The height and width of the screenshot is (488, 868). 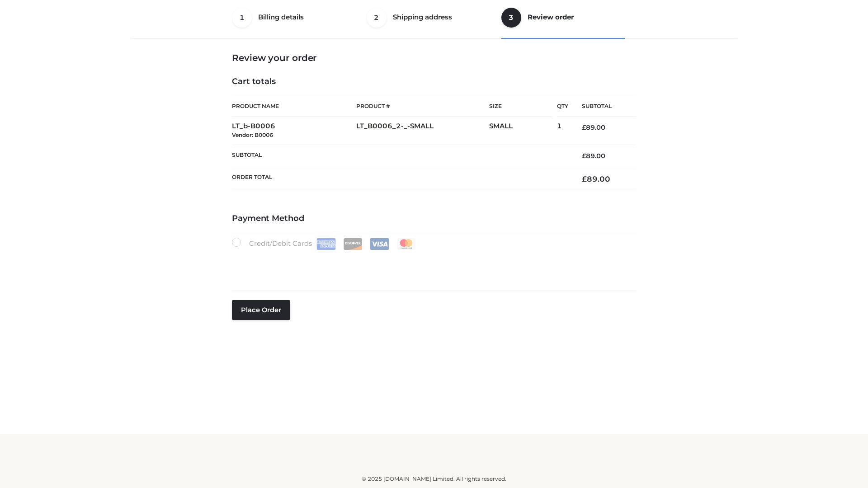 I want to click on h4: Payment Method, so click(x=434, y=219).